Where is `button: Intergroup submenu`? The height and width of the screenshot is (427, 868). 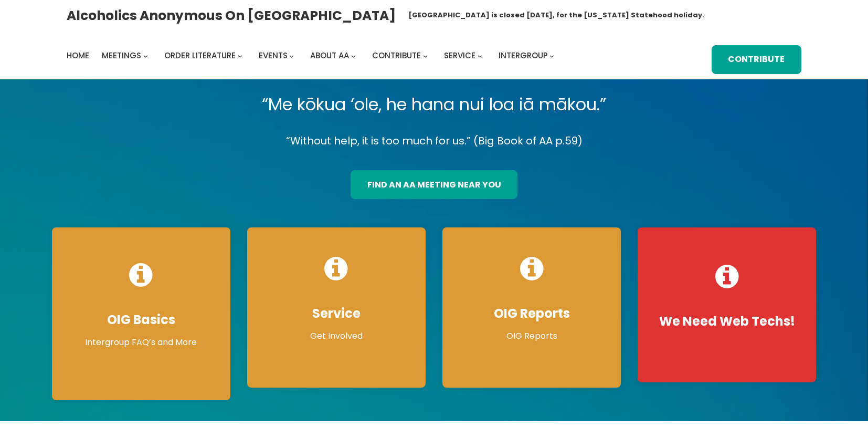
button: Intergroup submenu is located at coordinates (552, 56).